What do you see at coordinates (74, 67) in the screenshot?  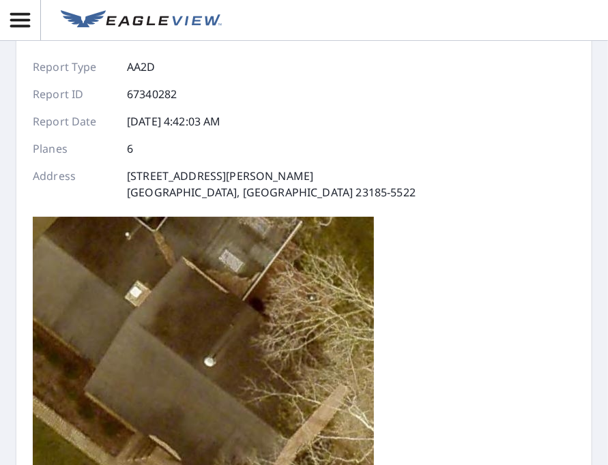 I see `p: Report Type` at bounding box center [74, 67].